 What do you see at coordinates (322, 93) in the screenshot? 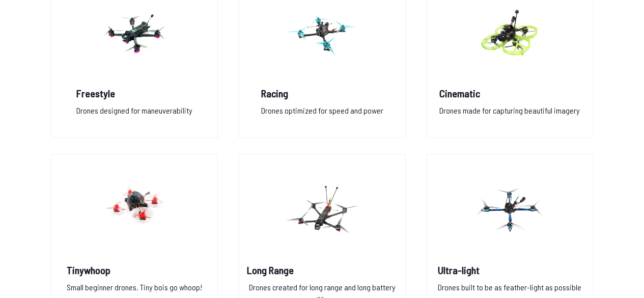
I see `h2: Racing` at bounding box center [322, 93].